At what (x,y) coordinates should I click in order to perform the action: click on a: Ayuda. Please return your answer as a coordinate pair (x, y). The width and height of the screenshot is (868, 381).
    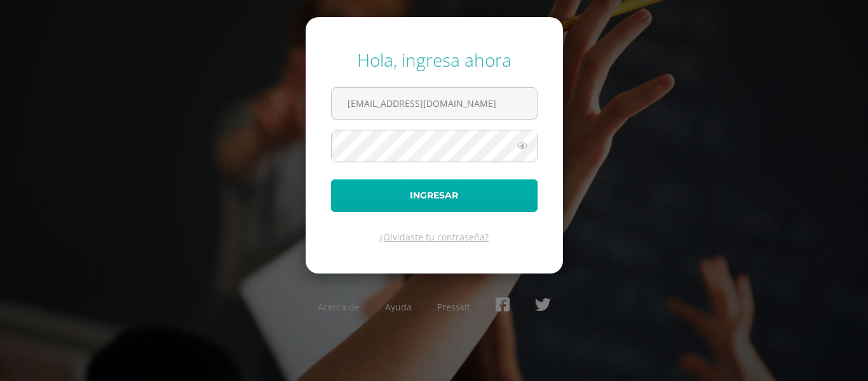
    Looking at the image, I should click on (398, 307).